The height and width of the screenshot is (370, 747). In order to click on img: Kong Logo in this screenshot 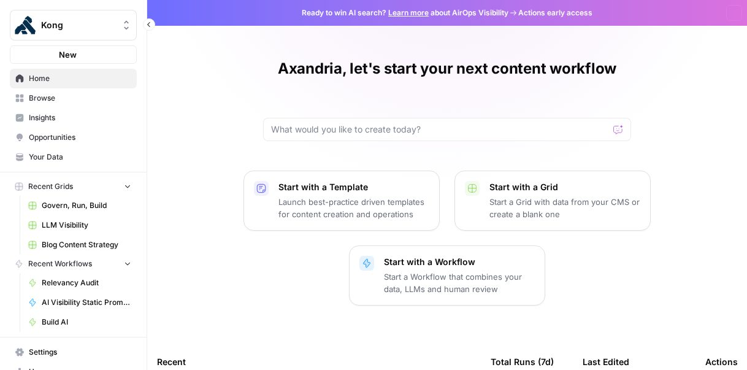, I will do `click(25, 25)`.